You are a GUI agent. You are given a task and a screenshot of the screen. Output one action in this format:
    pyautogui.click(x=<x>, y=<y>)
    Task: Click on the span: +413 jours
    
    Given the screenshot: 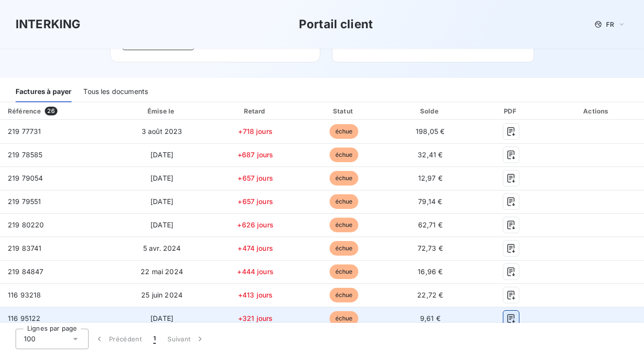 What is the action you would take?
    pyautogui.click(x=255, y=295)
    